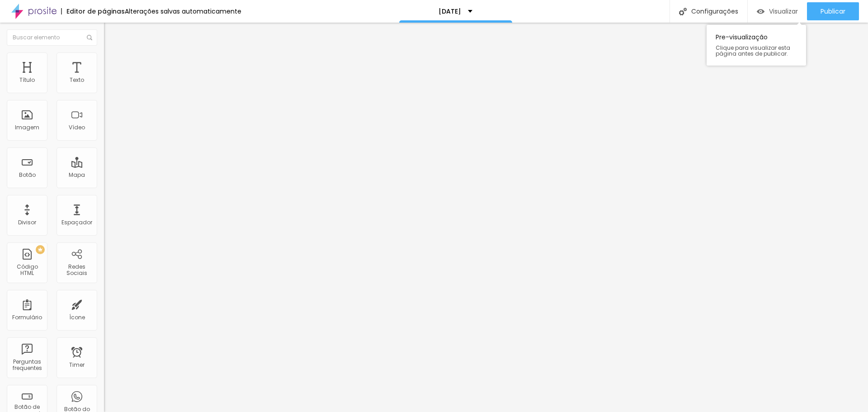 The width and height of the screenshot is (868, 412). Describe the element at coordinates (833, 11) in the screenshot. I see `span: Publicar` at that location.